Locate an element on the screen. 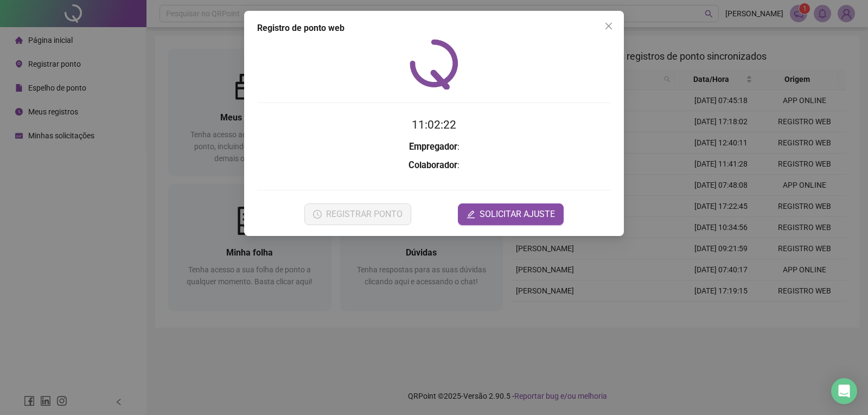  strong: Colaborador is located at coordinates (433, 165).